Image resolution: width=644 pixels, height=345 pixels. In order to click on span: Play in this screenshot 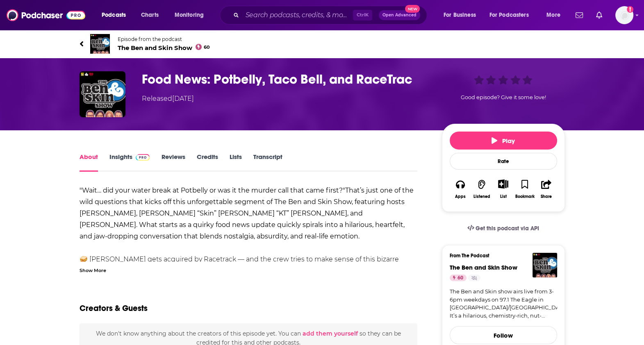, I will do `click(503, 140)`.